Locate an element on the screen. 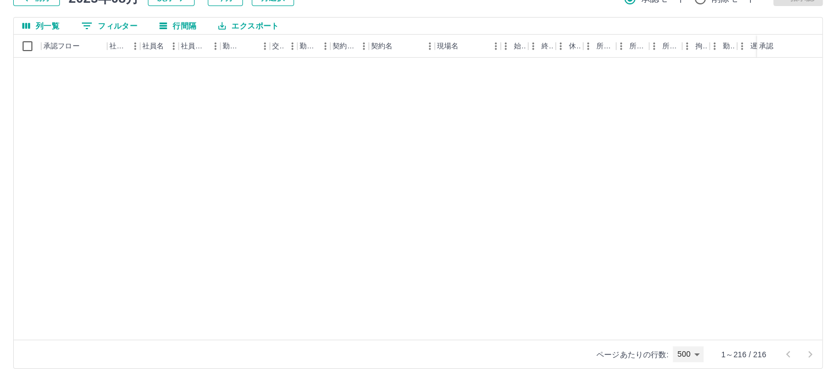 The height and width of the screenshot is (382, 836). div: 500 is located at coordinates (688, 354).